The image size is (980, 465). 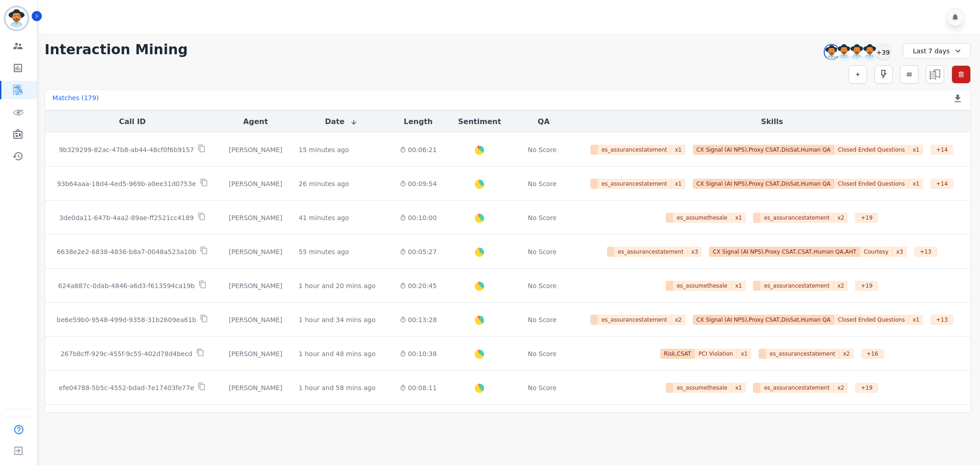 What do you see at coordinates (876, 252) in the screenshot?
I see `span: Courtesy` at bounding box center [876, 252].